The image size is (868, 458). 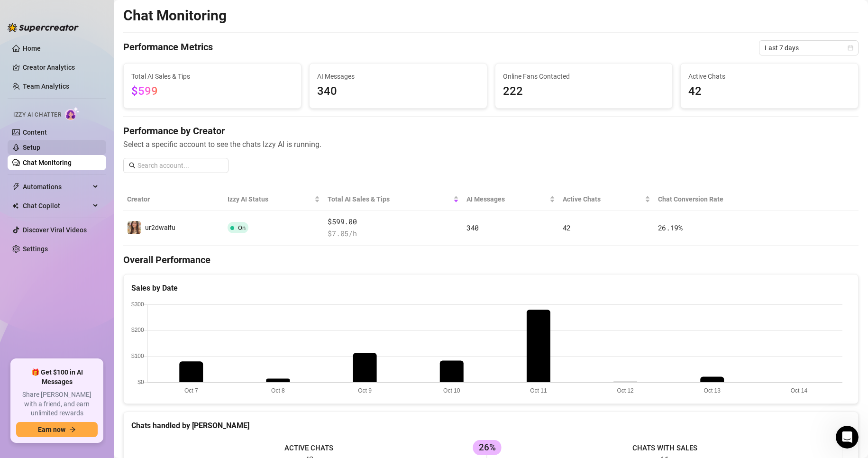 I want to click on span: 26.19 %, so click(x=670, y=228).